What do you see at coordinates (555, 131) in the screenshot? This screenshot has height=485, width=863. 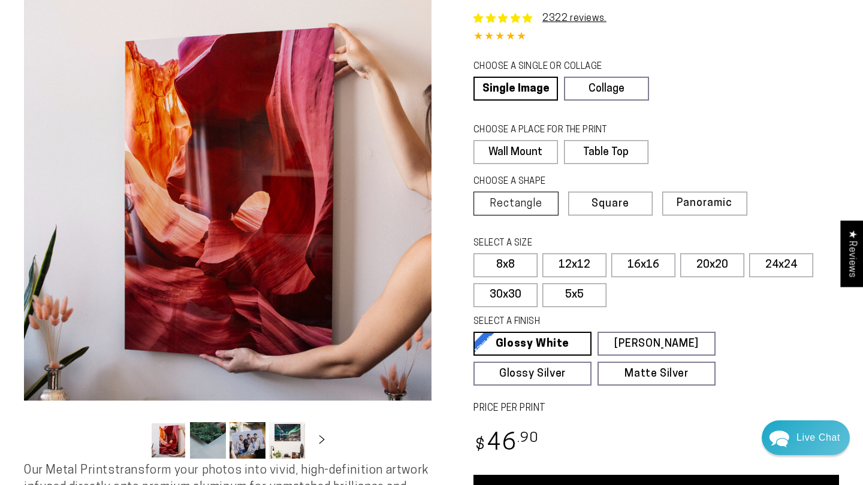 I see `legend: CHOOSE A PLACE FOR THE PRINT` at bounding box center [555, 131].